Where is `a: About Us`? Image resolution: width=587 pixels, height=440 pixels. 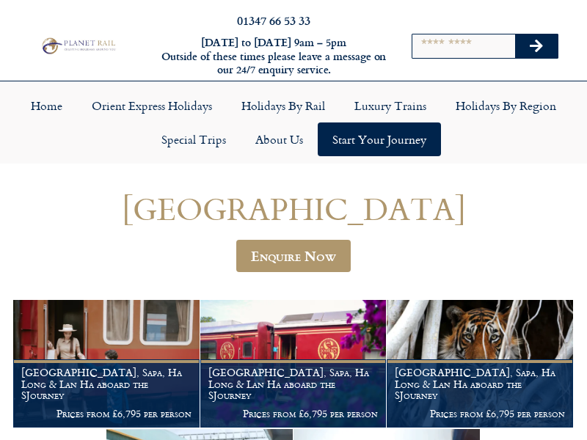 a: About Us is located at coordinates (279, 139).